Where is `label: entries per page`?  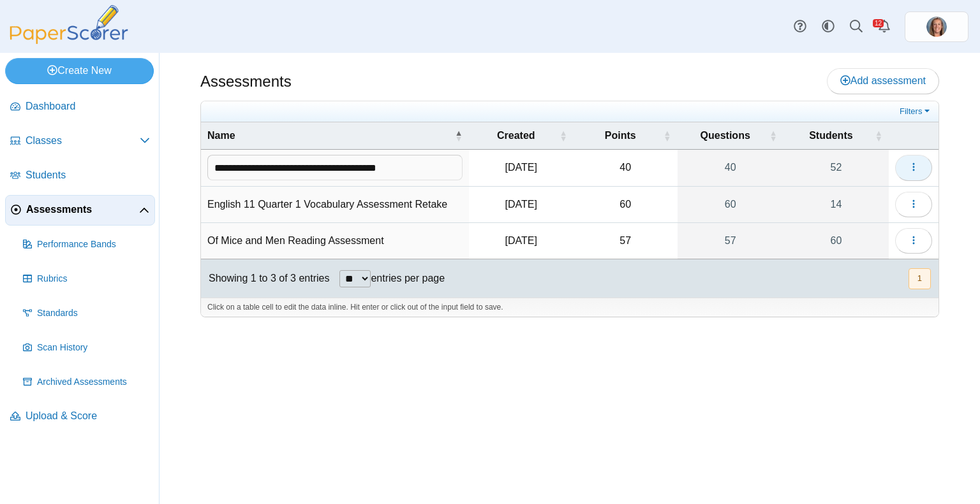
label: entries per page is located at coordinates (408, 278).